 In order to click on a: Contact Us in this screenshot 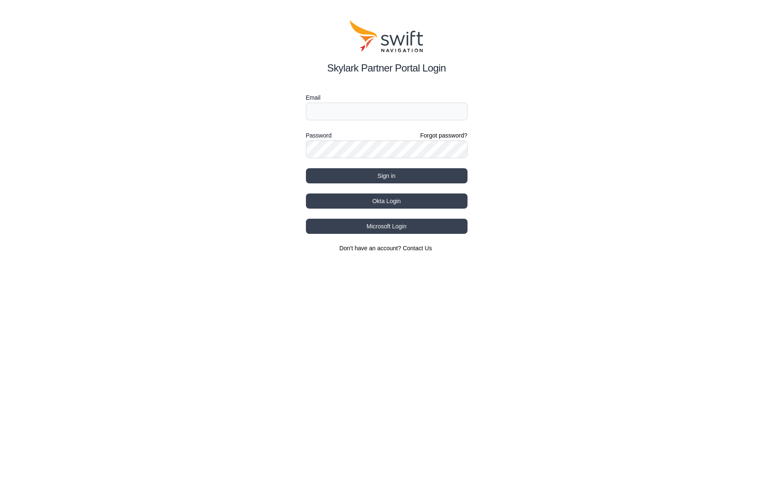, I will do `click(417, 248)`.